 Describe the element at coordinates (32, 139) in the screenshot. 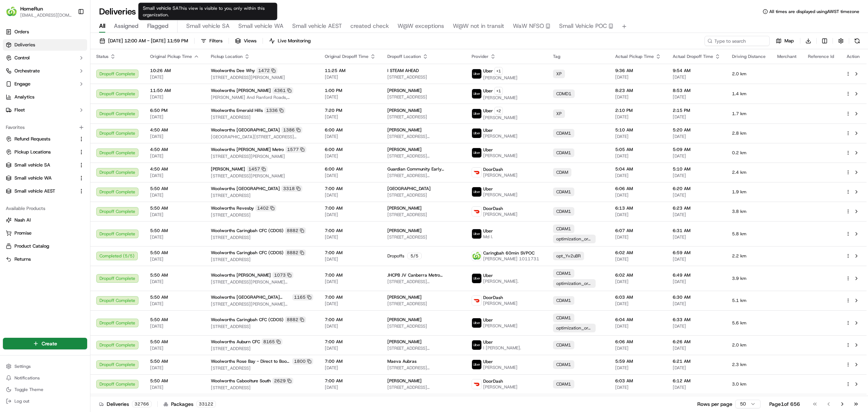

I see `span: Refund Requests` at that location.